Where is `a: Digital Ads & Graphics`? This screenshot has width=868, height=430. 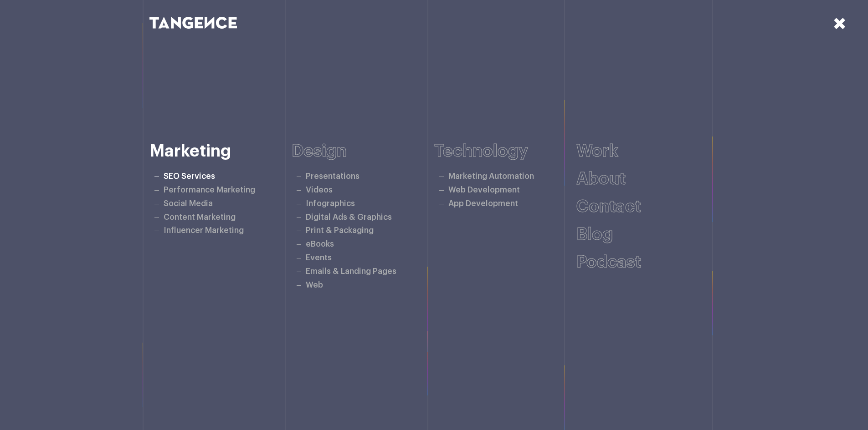
a: Digital Ads & Graphics is located at coordinates (349, 217).